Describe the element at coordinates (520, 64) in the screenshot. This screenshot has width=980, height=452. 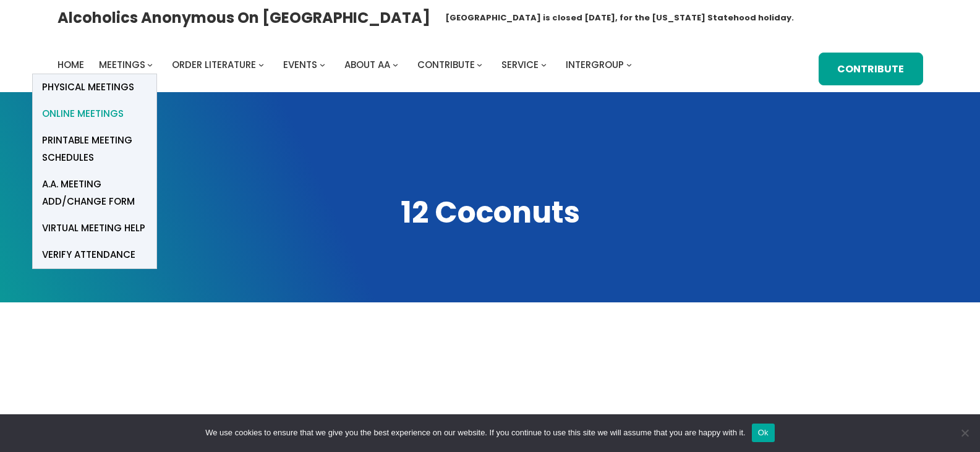
I see `span: Service` at that location.